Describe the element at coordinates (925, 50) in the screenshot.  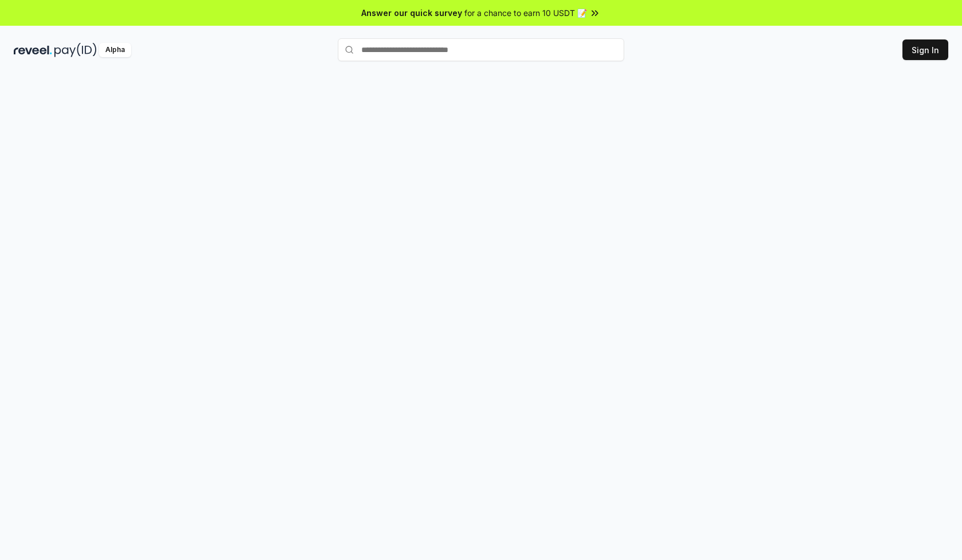
I see `button: Sign In` at that location.